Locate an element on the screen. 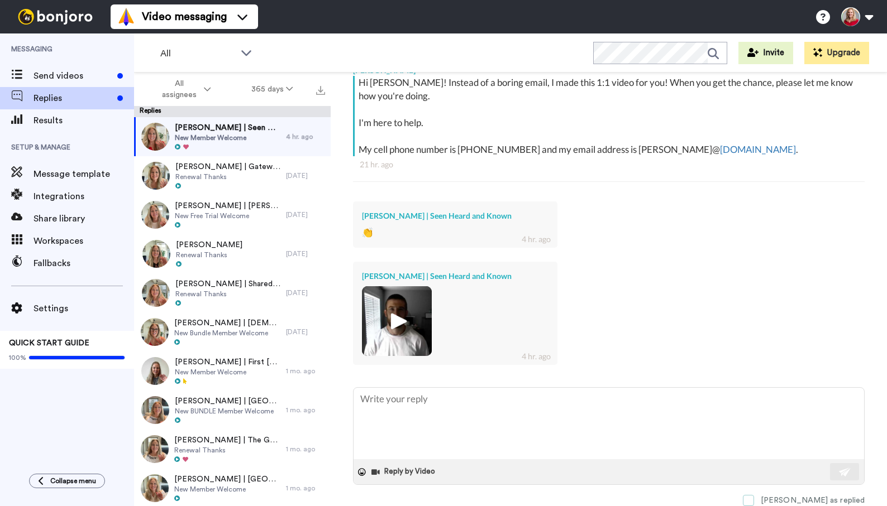  img: vm-color.svg is located at coordinates (126, 17).